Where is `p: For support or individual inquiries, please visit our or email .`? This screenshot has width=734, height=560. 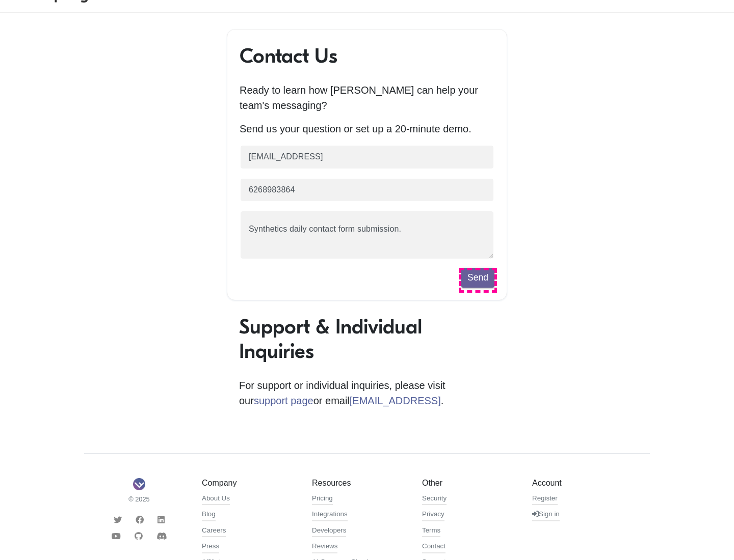
p: For support or individual inquiries, please visit our or email . is located at coordinates (367, 393).